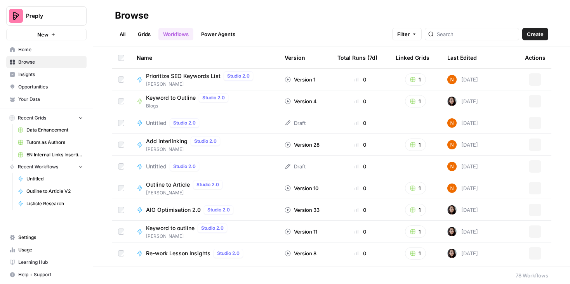 The height and width of the screenshot is (284, 570). I want to click on div: Version 1, so click(300, 80).